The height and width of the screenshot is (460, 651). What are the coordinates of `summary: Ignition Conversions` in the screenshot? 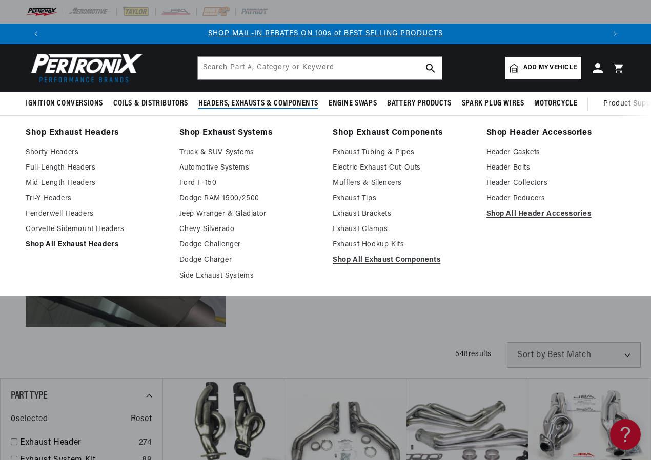 It's located at (67, 104).